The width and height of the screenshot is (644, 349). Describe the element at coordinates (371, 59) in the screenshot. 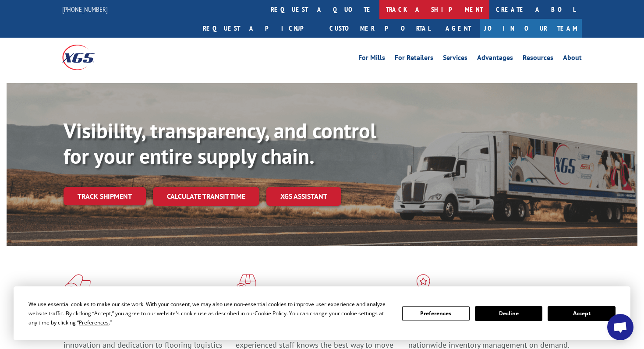

I see `a: For Mills` at that location.